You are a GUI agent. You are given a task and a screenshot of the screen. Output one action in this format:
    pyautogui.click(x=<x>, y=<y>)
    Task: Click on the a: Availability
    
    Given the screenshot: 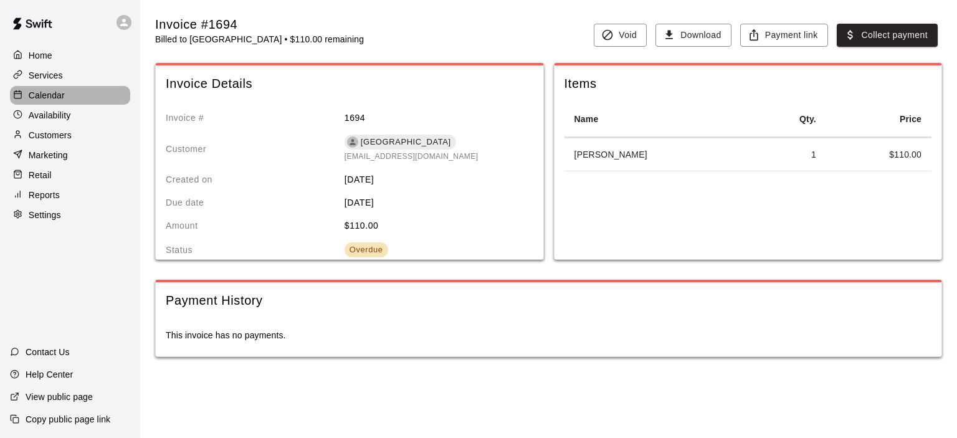 What is the action you would take?
    pyautogui.click(x=70, y=115)
    